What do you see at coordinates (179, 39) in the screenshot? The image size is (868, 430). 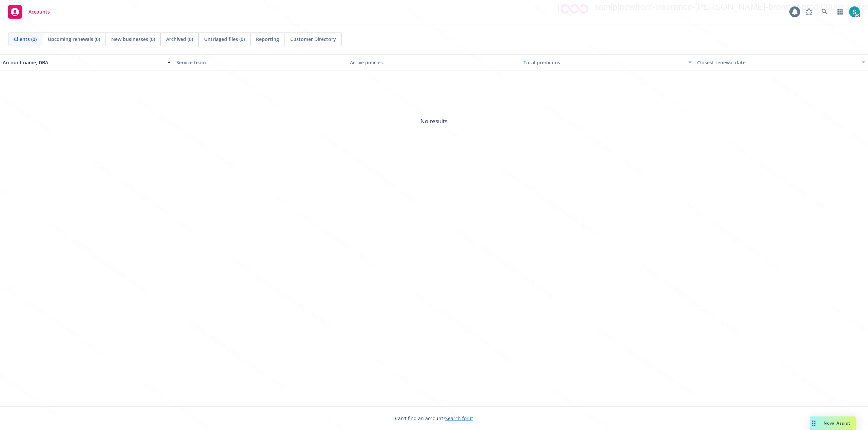 I see `span: Archived (0)` at bounding box center [179, 39].